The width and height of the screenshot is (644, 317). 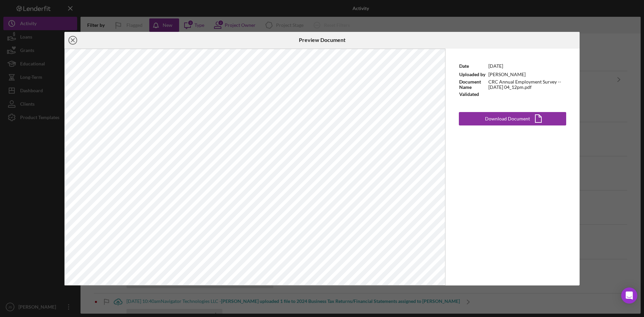 I want to click on button: Download Document, so click(x=512, y=119).